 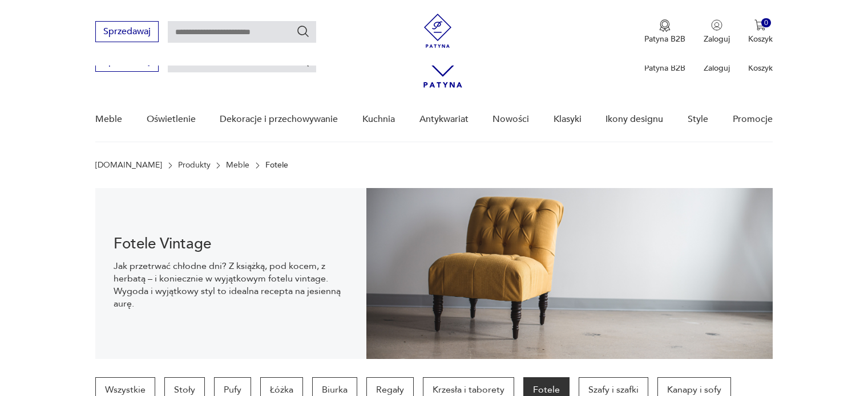 I want to click on img: 9275102764de9360b0b1aa4293741aa9.jpg, so click(x=569, y=274).